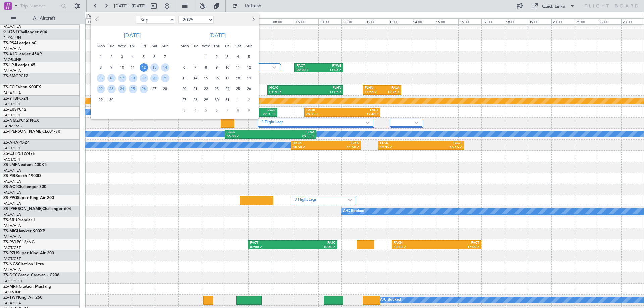 This screenshot has width=644, height=308. I want to click on div: 2-10-2025, so click(217, 56).